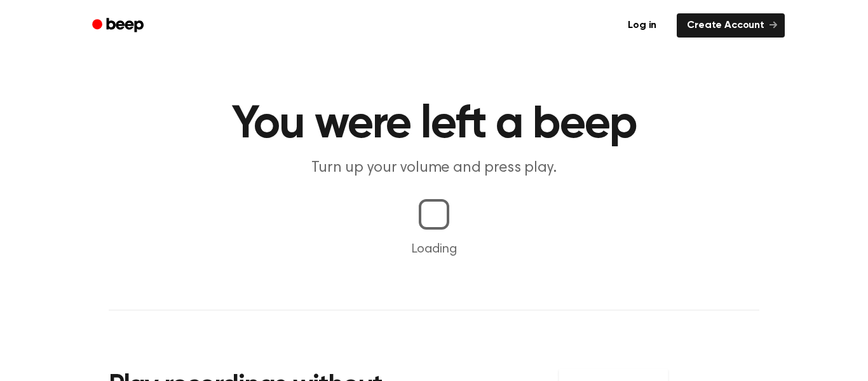 This screenshot has width=868, height=381. What do you see at coordinates (434, 124) in the screenshot?
I see `h1: You were left a beep` at bounding box center [434, 124].